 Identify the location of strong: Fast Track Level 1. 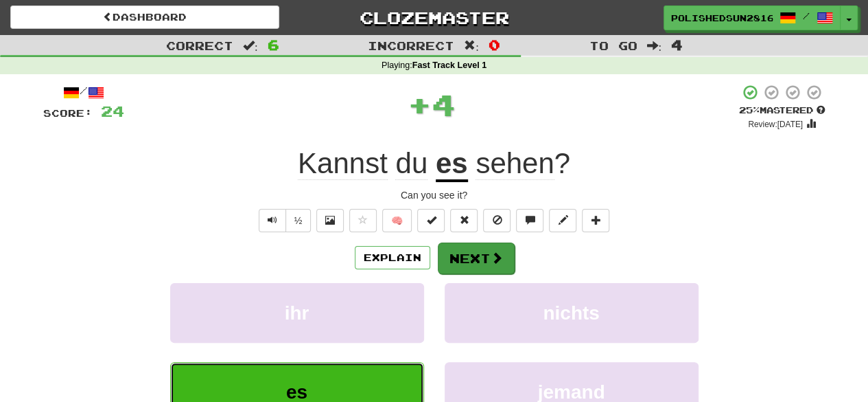
(449, 65).